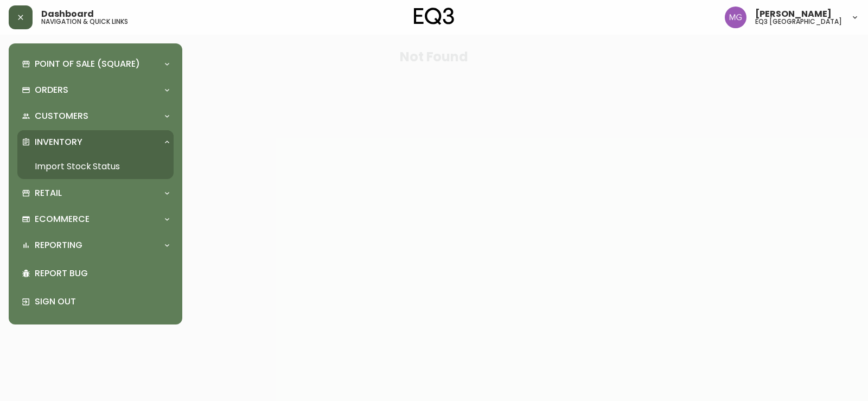  What do you see at coordinates (736, 18) in the screenshot?
I see `img: de8837be2a95cd31bb7c9ae23fe16153` at bounding box center [736, 18].